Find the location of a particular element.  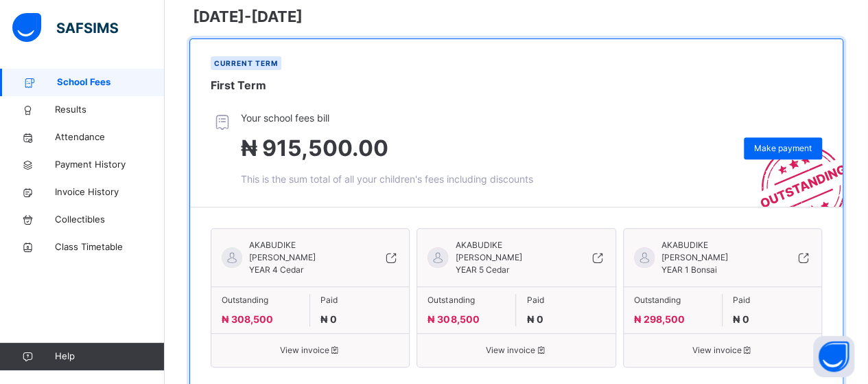

span: Class Timetable is located at coordinates (110, 247).